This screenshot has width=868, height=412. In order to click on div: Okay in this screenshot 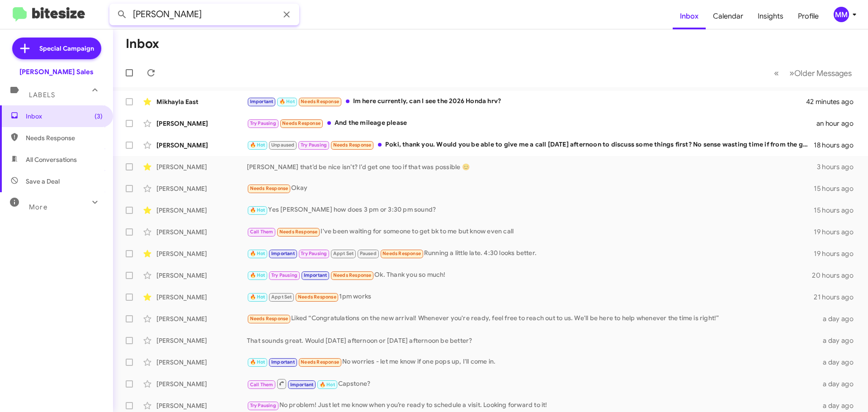, I will do `click(530, 188)`.